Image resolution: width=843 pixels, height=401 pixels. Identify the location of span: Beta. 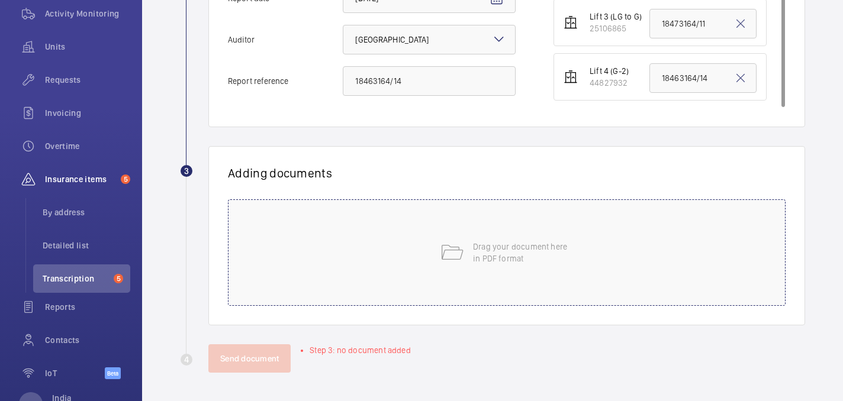
(112, 373).